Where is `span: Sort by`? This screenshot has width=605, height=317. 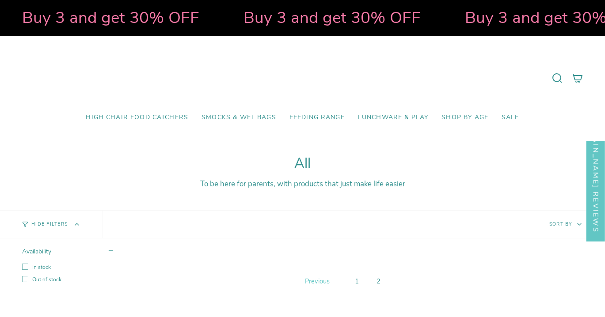 span: Sort by is located at coordinates (561, 224).